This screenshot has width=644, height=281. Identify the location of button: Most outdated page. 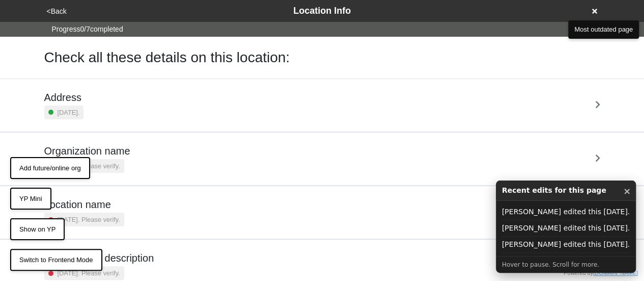
(604, 29).